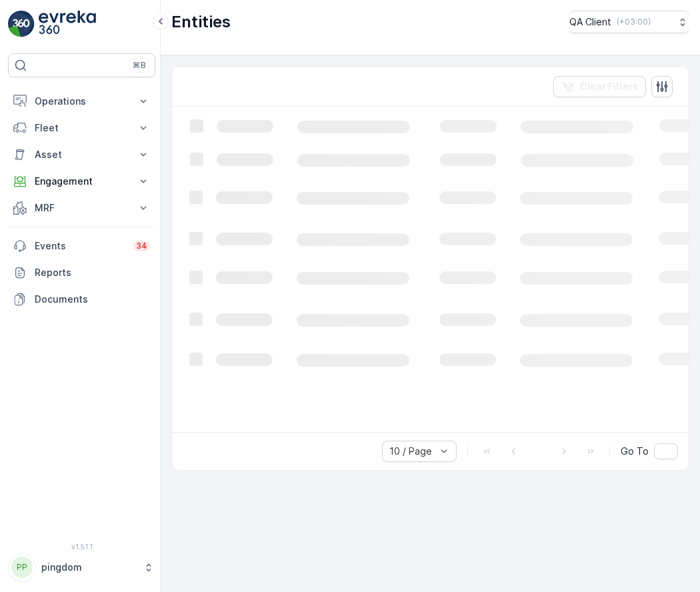 The height and width of the screenshot is (592, 700). Describe the element at coordinates (88, 567) in the screenshot. I see `p: pingdom` at that location.